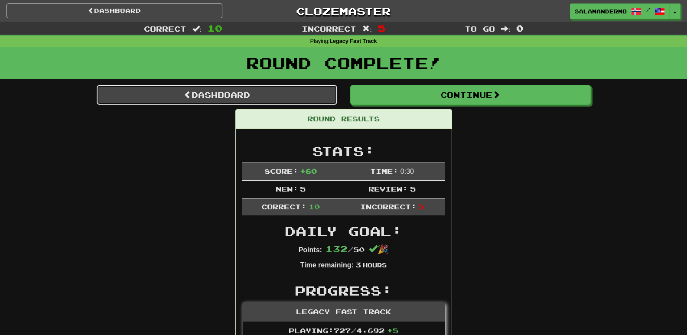 The height and width of the screenshot is (335, 687). What do you see at coordinates (327, 265) in the screenshot?
I see `strong: Time remaining:` at bounding box center [327, 265].